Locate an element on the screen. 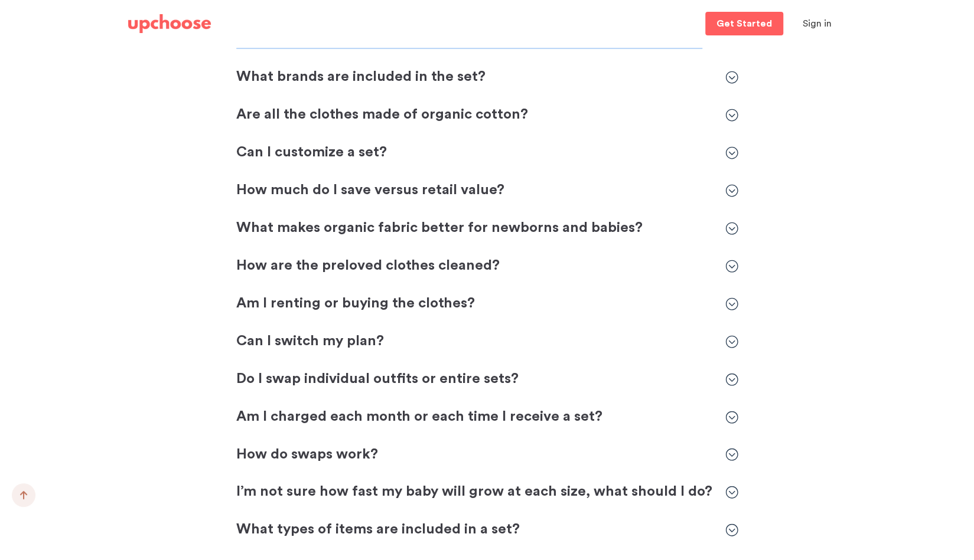  p: Do I swap individual outfits or entire sets? is located at coordinates (475, 380).